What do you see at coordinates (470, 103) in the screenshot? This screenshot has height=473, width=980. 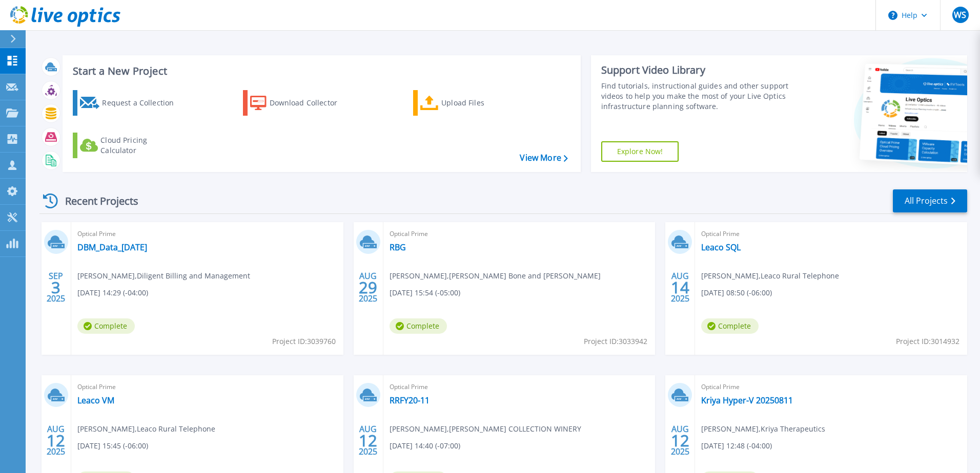 I see `a: Upload Files` at bounding box center [470, 103].